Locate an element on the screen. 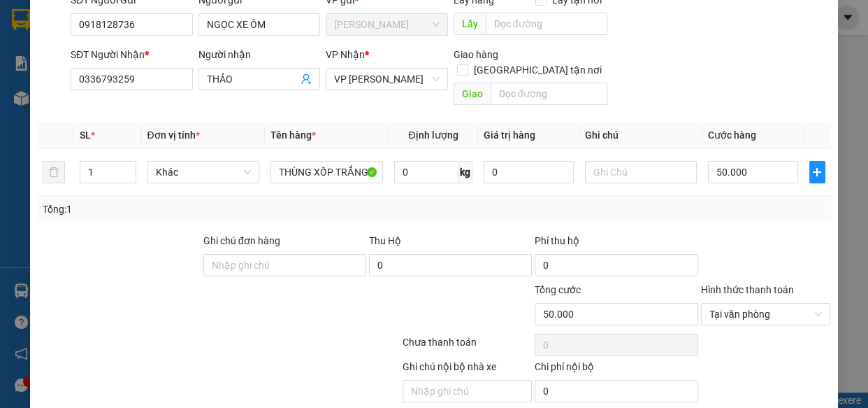 The height and width of the screenshot is (408, 868). label: Ghi chú đơn hàng is located at coordinates (242, 241).